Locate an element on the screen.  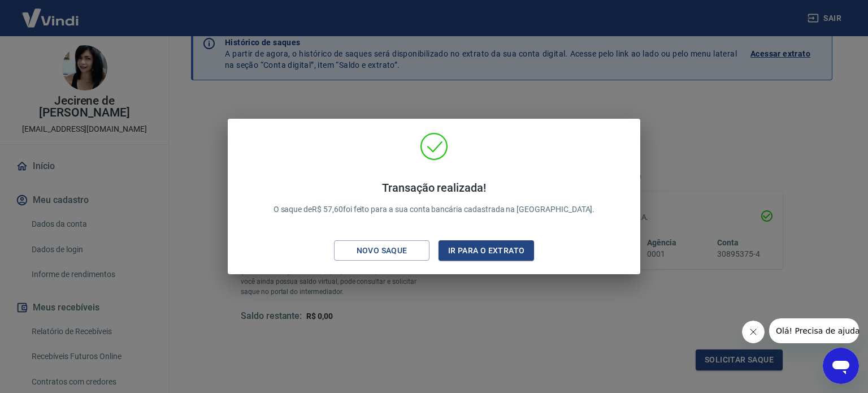
h4: Transação realizada! is located at coordinates (434, 188).